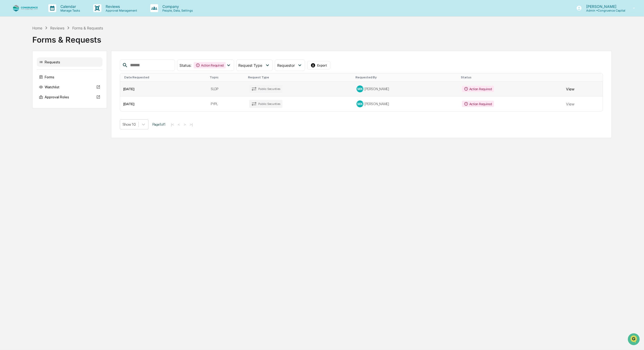 The image size is (644, 350). Describe the element at coordinates (165, 78) in the screenshot. I see `div: Date Requested` at that location.